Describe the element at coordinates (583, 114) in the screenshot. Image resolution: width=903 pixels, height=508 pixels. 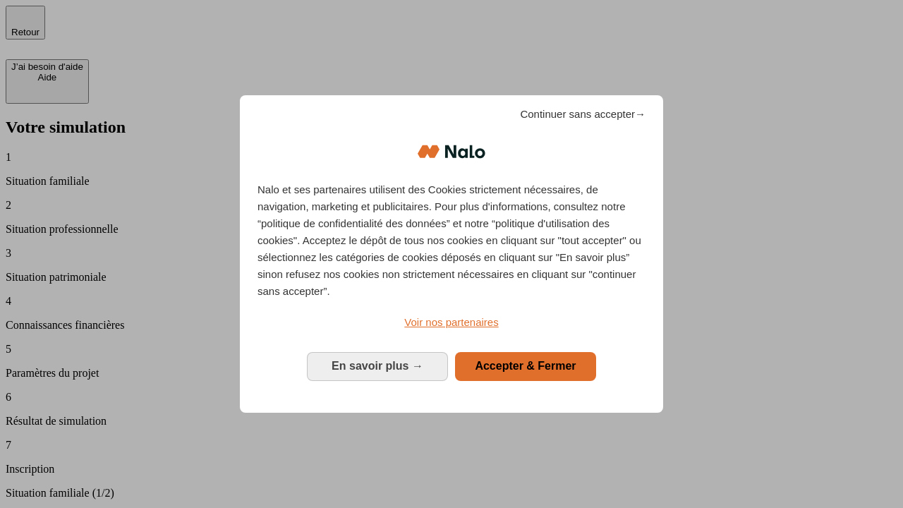
I see `span: Continuer sans accepter→` at that location.